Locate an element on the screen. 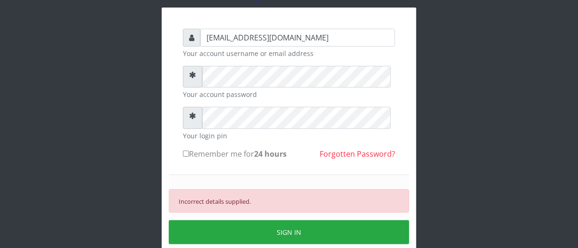 This screenshot has height=248, width=578. input: Remember me for24 hours is located at coordinates (186, 154).